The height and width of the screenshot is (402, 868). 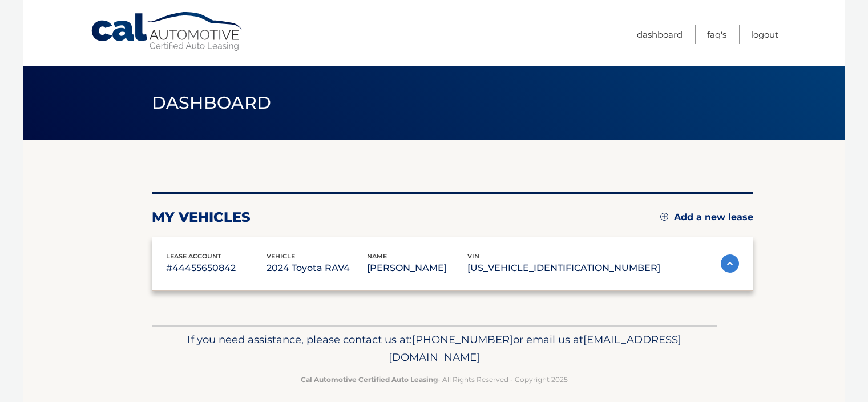 What do you see at coordinates (194, 256) in the screenshot?
I see `span: lease account` at bounding box center [194, 256].